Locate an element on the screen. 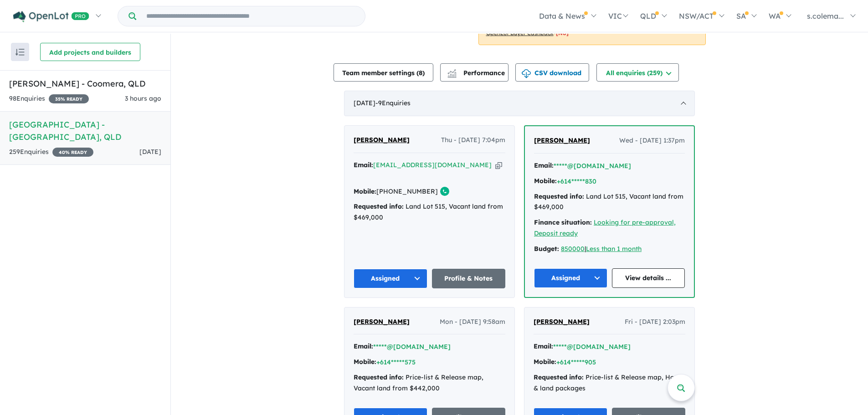  span: 40 % READY is located at coordinates (73, 153).